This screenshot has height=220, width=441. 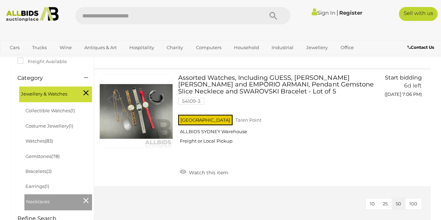 What do you see at coordinates (141, 47) in the screenshot?
I see `a: Hospitality` at bounding box center [141, 47].